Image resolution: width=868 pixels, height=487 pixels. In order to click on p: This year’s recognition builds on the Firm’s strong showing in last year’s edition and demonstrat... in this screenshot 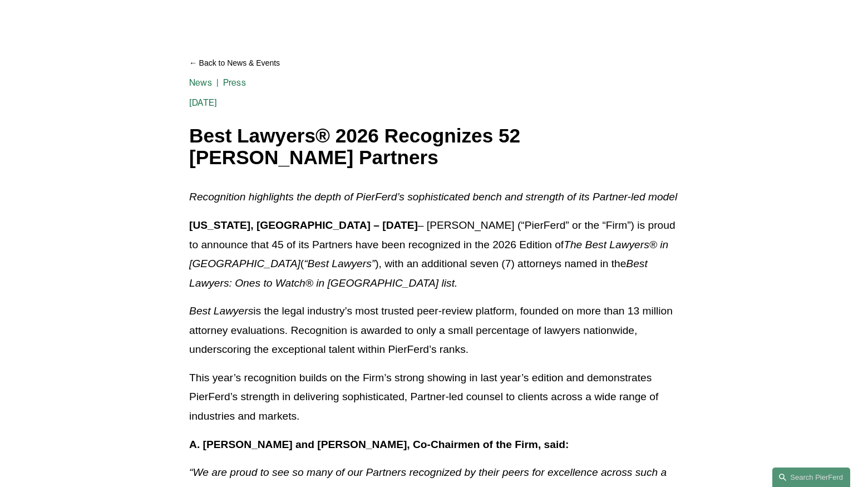, I will do `click(434, 397)`.